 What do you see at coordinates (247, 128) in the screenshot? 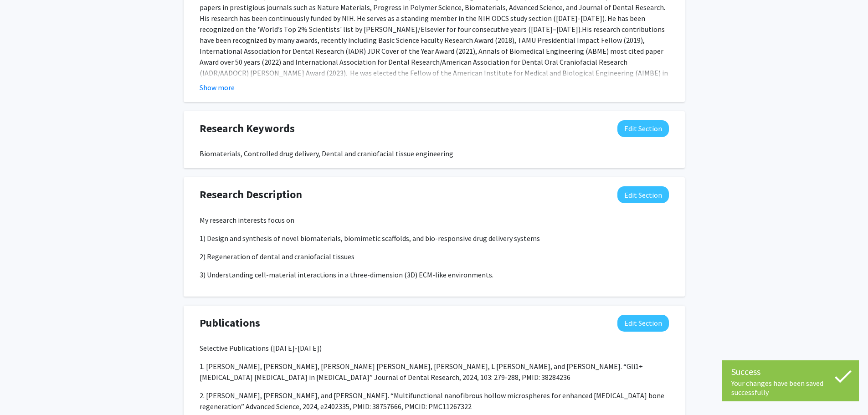
I see `span: Research Keywords` at bounding box center [247, 128].